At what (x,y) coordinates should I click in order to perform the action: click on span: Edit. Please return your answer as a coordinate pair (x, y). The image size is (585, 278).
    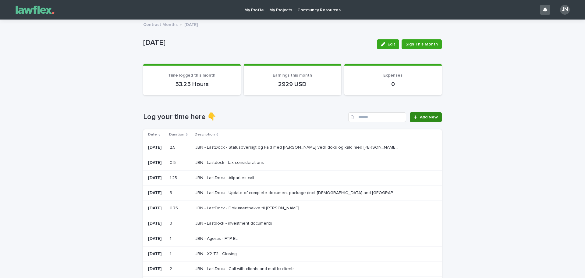
    Looking at the image, I should click on (392, 44).